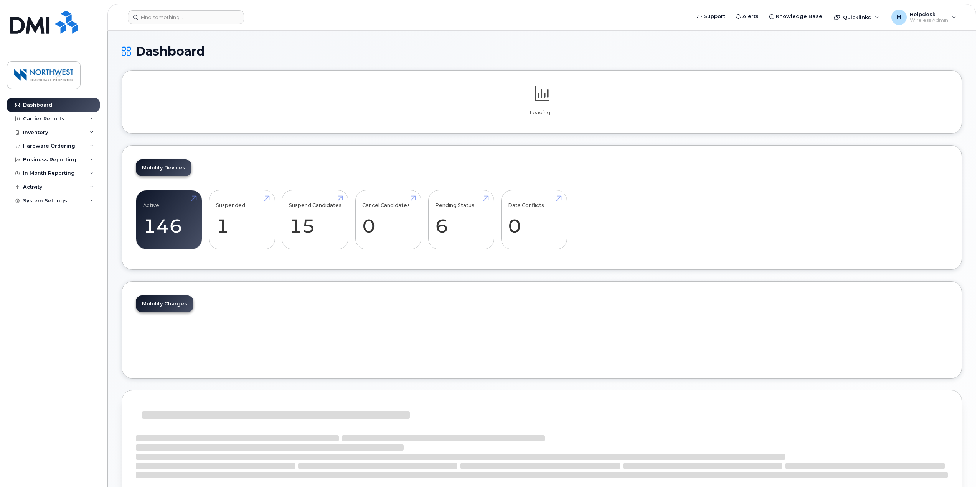 The image size is (980, 487). I want to click on a: Mobility Charges, so click(165, 304).